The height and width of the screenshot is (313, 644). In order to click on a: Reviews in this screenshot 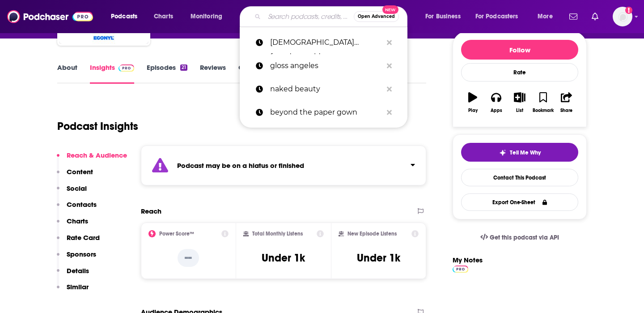, I will do `click(213, 74)`.